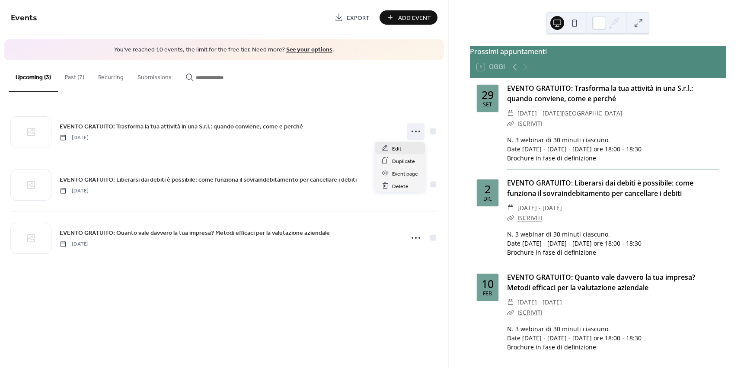  What do you see at coordinates (309, 50) in the screenshot?
I see `a: See your options` at bounding box center [309, 50].